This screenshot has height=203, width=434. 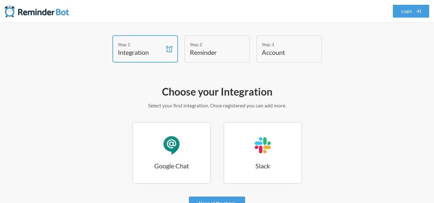 What do you see at coordinates (284, 44) in the screenshot?
I see `div: Step 3` at bounding box center [284, 44].